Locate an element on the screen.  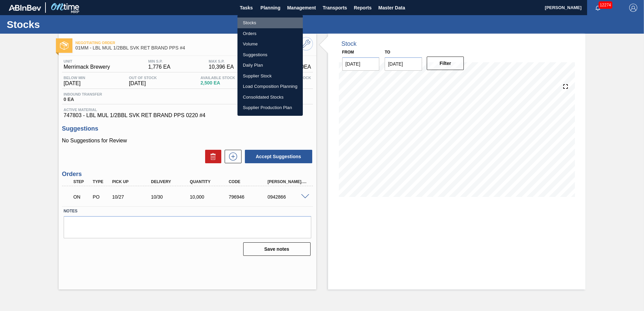
a: Suggestions is located at coordinates (270, 55).